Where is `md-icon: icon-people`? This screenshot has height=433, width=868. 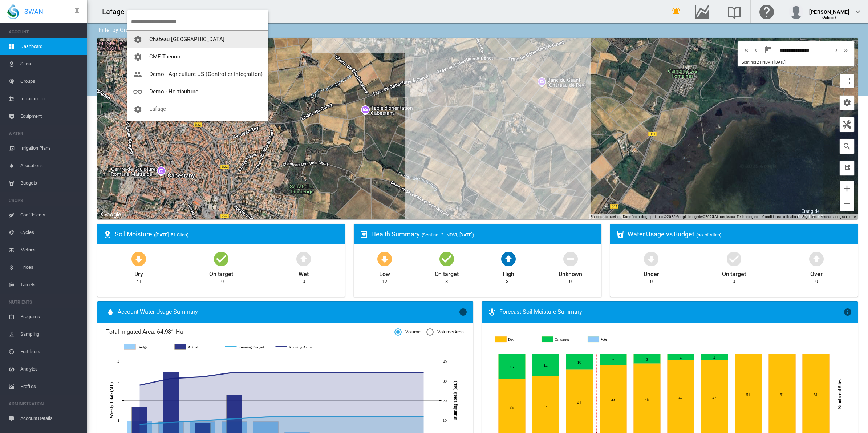 md-icon: icon-people is located at coordinates (137, 75).